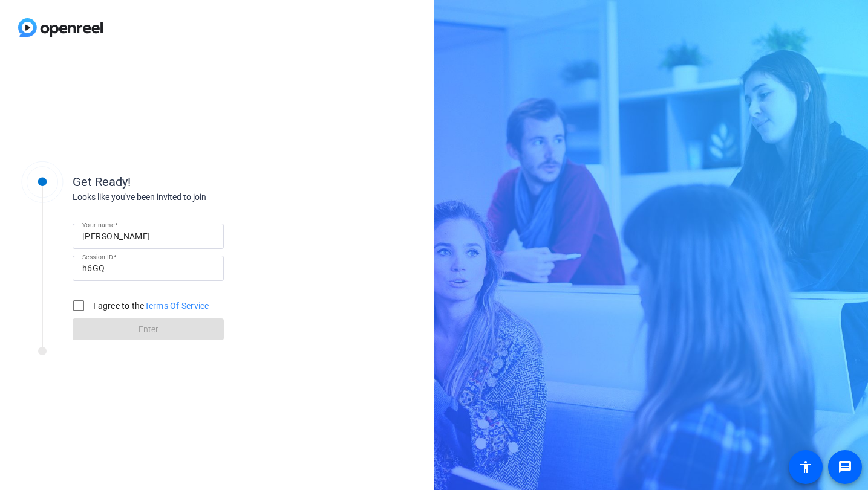  I want to click on mat-icon: accessibility, so click(805, 468).